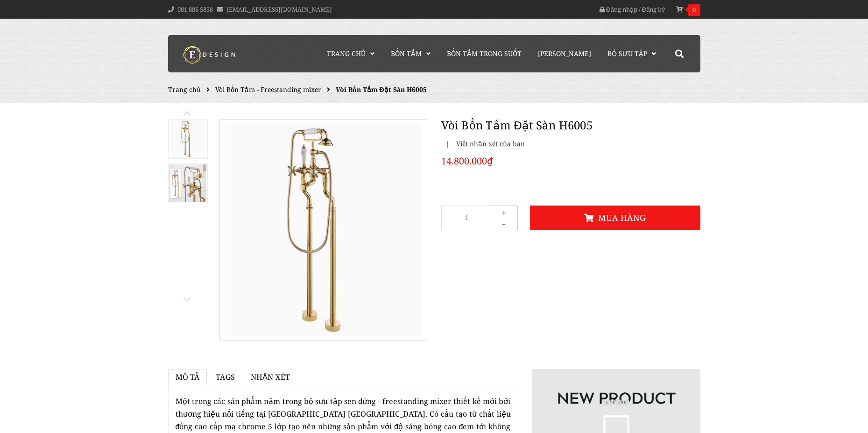  What do you see at coordinates (615, 217) in the screenshot?
I see `span: Mua hàng` at bounding box center [615, 217].